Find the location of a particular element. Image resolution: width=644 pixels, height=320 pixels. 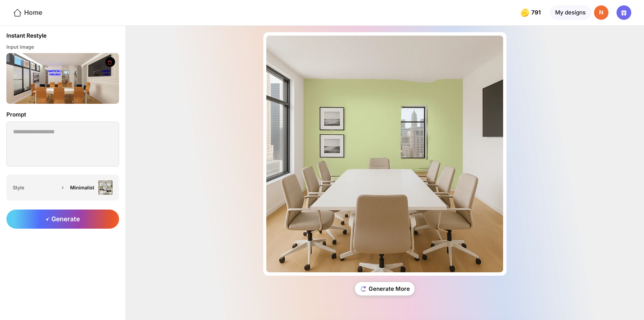

div: Style is located at coordinates (36, 188).